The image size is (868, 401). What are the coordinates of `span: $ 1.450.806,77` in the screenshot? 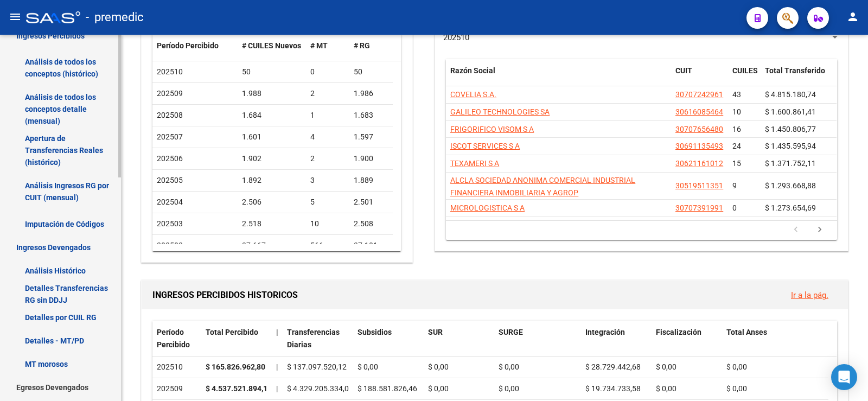 It's located at (790, 129).